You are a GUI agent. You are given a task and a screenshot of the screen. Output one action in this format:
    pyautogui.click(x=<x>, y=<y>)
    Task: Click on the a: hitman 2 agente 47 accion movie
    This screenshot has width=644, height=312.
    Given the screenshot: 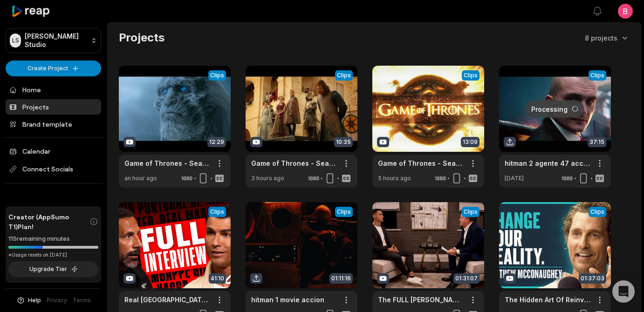 What is the action you would take?
    pyautogui.click(x=548, y=163)
    